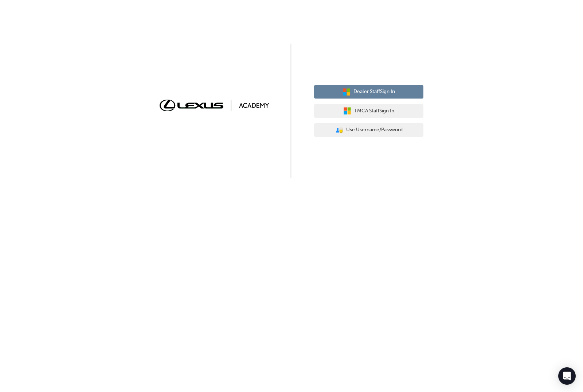 The height and width of the screenshot is (392, 583). What do you see at coordinates (567, 376) in the screenshot?
I see `div: Open Intercom Messenger` at bounding box center [567, 376].